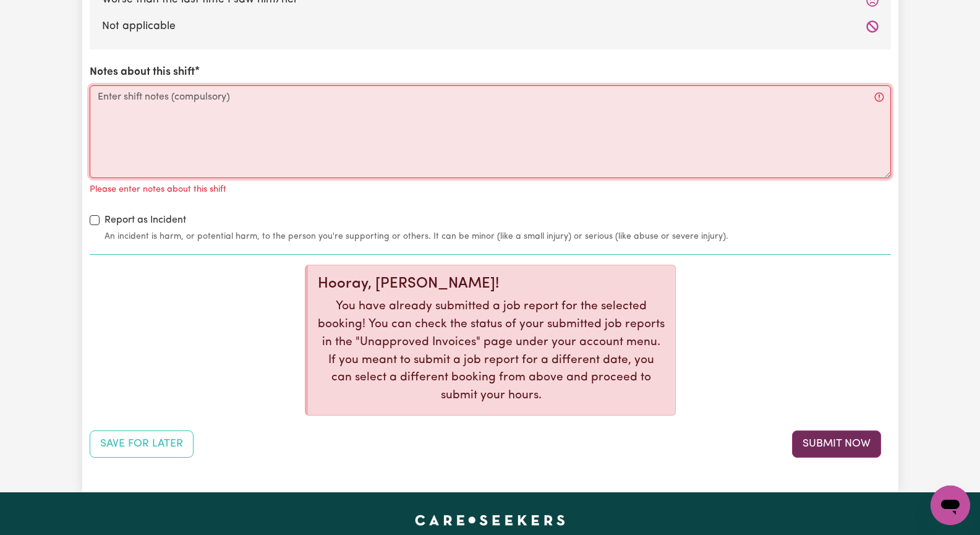 The width and height of the screenshot is (980, 535). What do you see at coordinates (491, 351) in the screenshot?
I see `p: You have already submitted a job report for the selected booking! You can check the status of you...` at bounding box center [491, 351].